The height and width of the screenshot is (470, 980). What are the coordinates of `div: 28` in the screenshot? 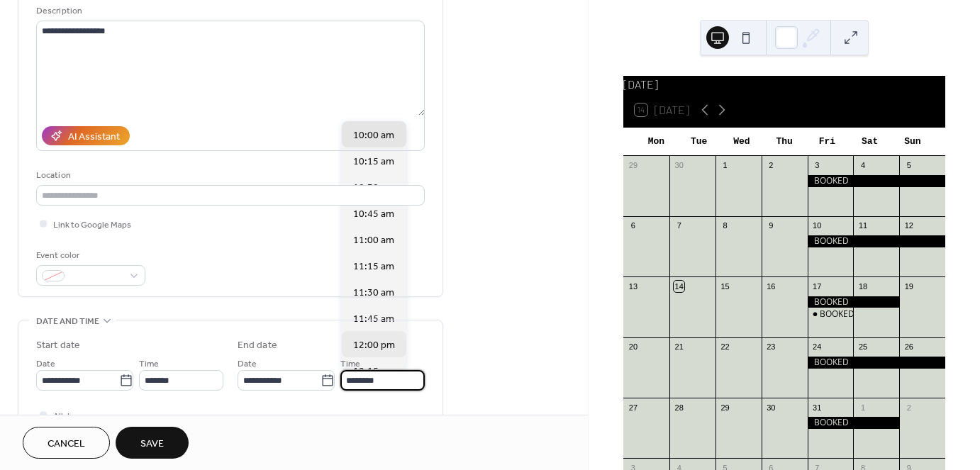 It's located at (678, 407).